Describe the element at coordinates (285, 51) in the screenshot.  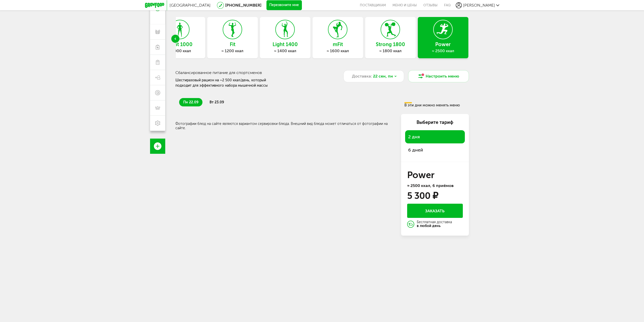
I see `div: ≈ 1400 ккал` at that location.